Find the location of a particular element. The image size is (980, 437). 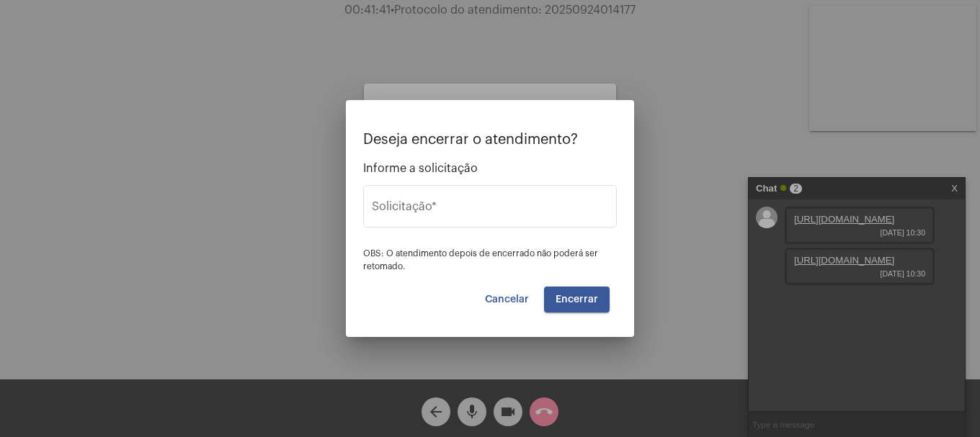

span: Encerrar is located at coordinates (577, 300).